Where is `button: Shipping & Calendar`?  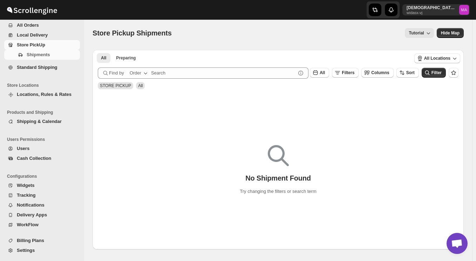
button: Shipping & Calendar is located at coordinates (42, 121).